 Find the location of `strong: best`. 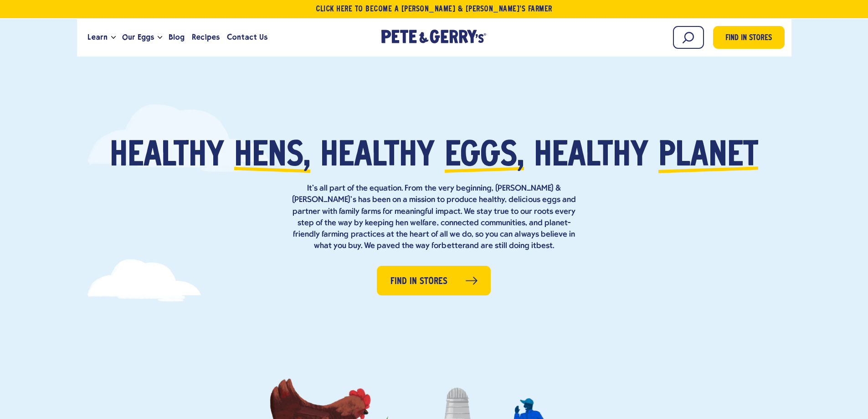

strong: best is located at coordinates (545, 246).